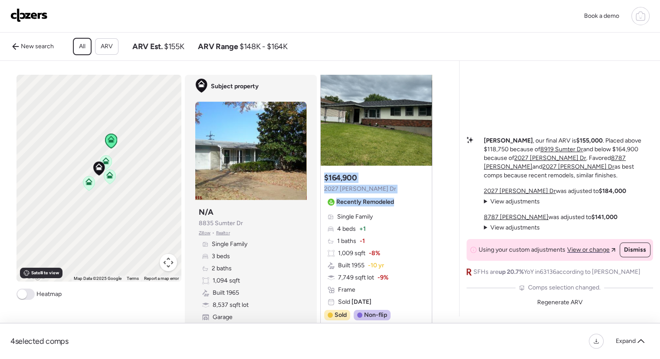 The width and height of the screenshot is (660, 359). Describe the element at coordinates (564, 287) in the screenshot. I see `span: Comps selection changed.` at that location.